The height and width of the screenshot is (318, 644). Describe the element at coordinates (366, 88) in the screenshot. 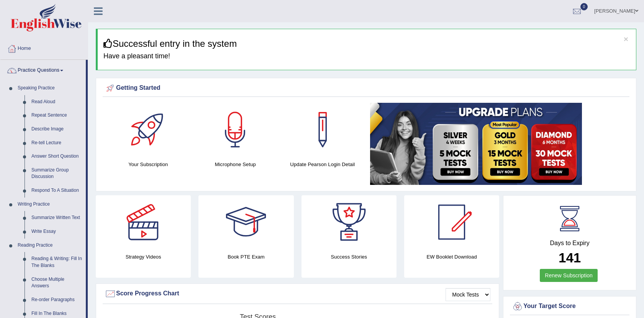

I see `div: Getting Started` at that location.